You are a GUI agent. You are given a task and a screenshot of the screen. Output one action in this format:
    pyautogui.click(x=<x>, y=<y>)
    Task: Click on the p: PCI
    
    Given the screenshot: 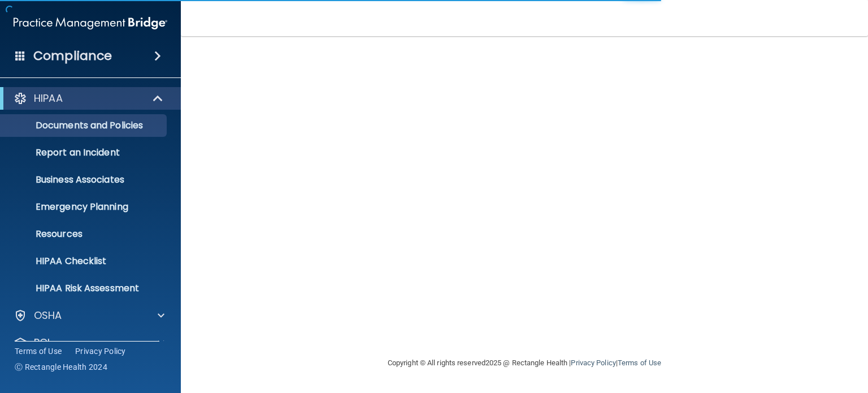 What is the action you would take?
    pyautogui.click(x=42, y=343)
    